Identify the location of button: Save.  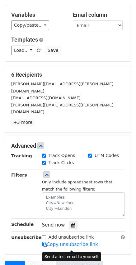
(53, 50).